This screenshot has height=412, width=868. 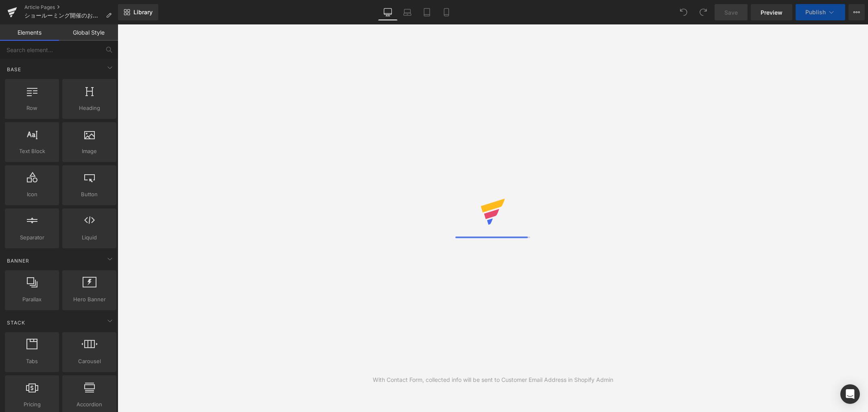 I want to click on span: Heading, so click(x=89, y=108).